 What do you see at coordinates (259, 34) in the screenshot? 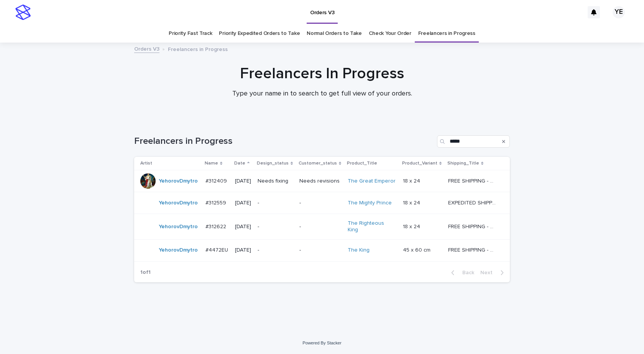
I see `a: Priority Expedited Orders to Take` at bounding box center [259, 34].